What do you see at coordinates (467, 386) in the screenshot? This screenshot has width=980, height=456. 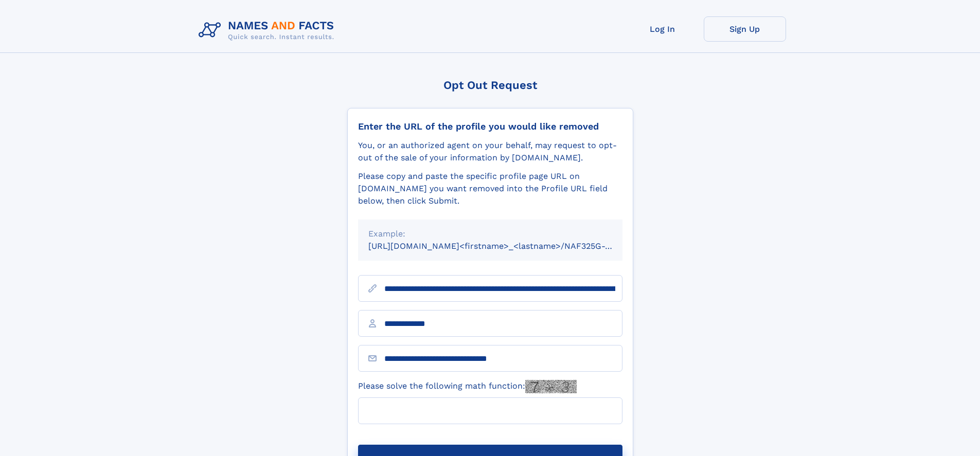 I see `label: Please solve the following math function:` at bounding box center [467, 386].